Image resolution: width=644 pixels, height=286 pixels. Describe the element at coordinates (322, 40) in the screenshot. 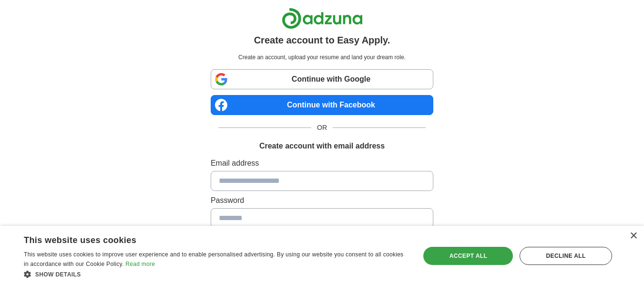

I see `h1: Create account to Easy Apply.` at that location.